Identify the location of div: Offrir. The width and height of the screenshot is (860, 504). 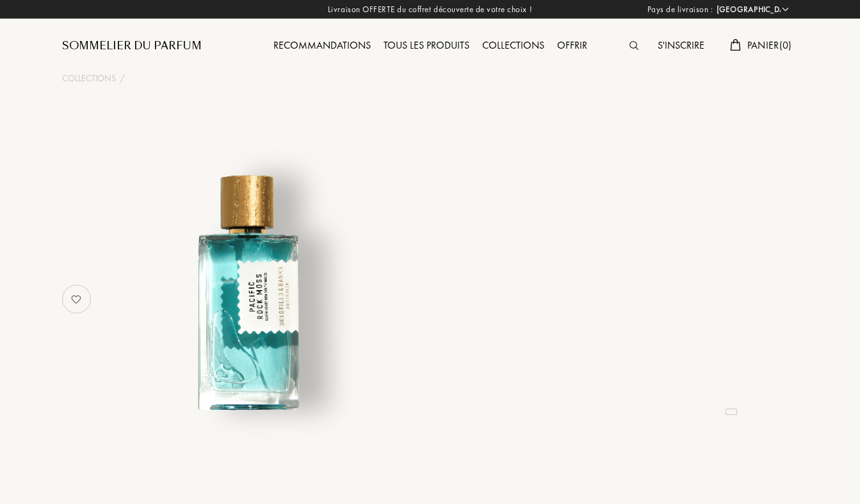
(571, 46).